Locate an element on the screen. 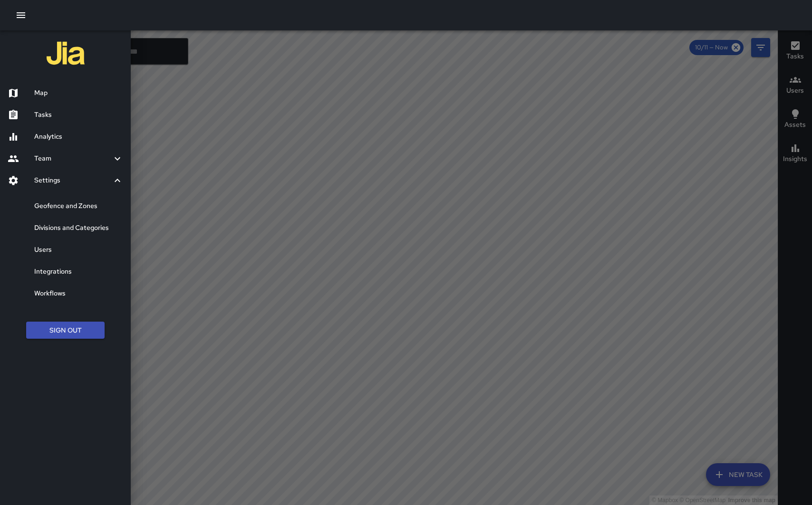 The width and height of the screenshot is (812, 505). h6: Workflows is located at coordinates (79, 294).